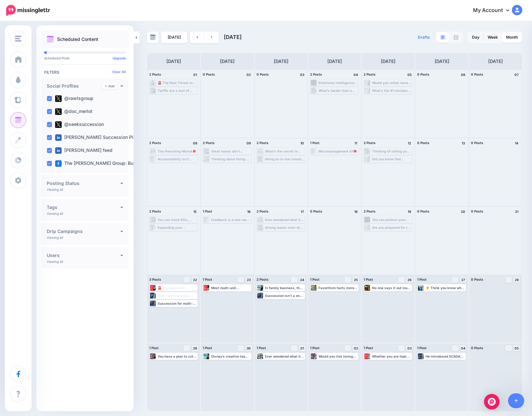 Image resolution: width=532 pixels, height=416 pixels. Describe the element at coordinates (77, 39) in the screenshot. I see `p: Scheduled Content` at that location.